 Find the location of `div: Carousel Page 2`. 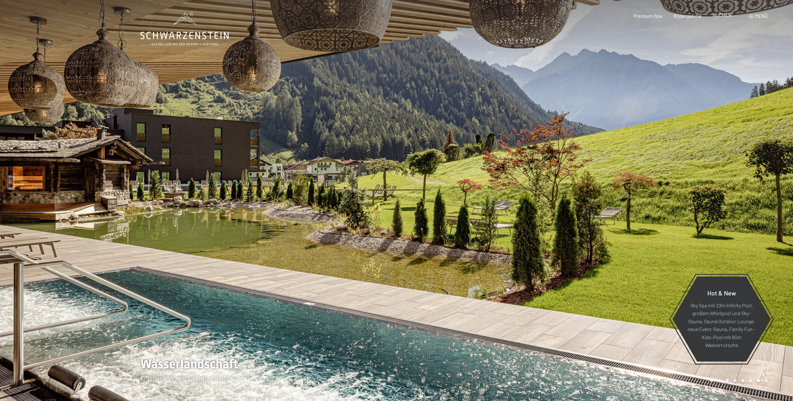

div: Carousel Page 2 is located at coordinates (719, 381).